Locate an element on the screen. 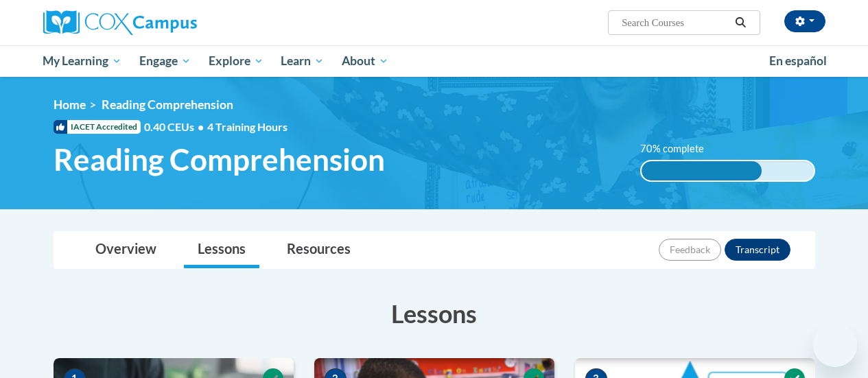 Image resolution: width=868 pixels, height=378 pixels. a: Resources is located at coordinates (318, 250).